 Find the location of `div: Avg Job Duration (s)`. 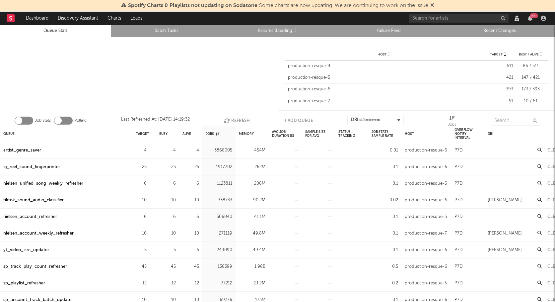

div: Avg Job Duration (s) is located at coordinates (285, 133).